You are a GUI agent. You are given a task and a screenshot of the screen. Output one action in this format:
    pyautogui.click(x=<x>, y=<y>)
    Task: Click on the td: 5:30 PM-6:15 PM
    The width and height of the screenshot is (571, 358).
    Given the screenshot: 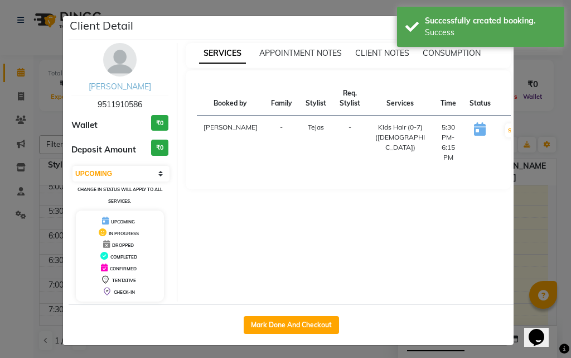 What is the action you would take?
    pyautogui.click(x=449, y=142)
    